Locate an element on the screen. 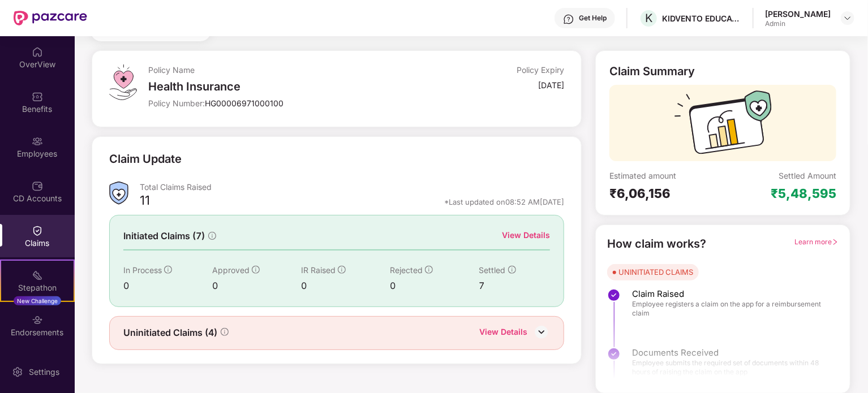 This screenshot has width=868, height=393. div: Policy Number: is located at coordinates (287, 103).